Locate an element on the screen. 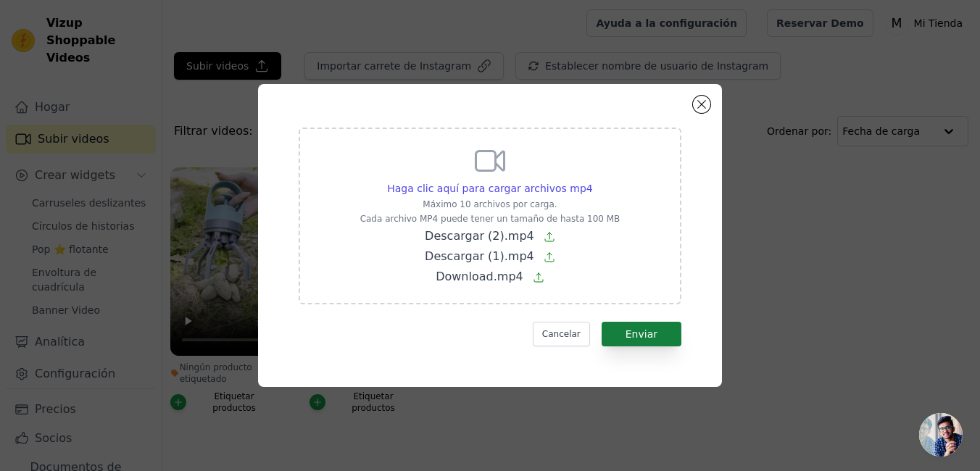  span: Download.mp4 is located at coordinates (479, 276).